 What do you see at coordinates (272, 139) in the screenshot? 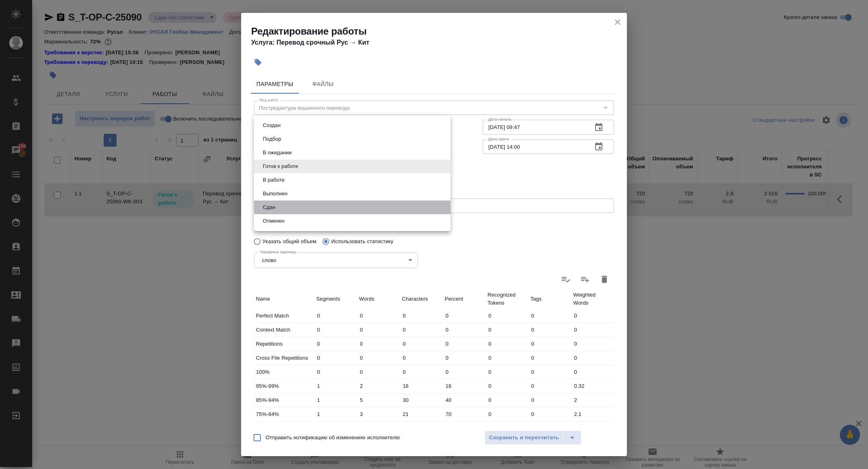
I see `button: Подбор` at bounding box center [272, 139].